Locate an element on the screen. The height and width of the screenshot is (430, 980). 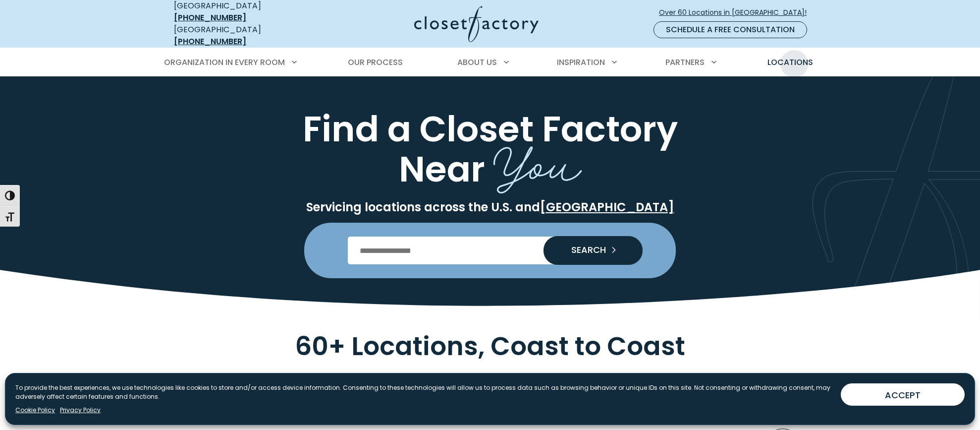
span: Organization in Every Room is located at coordinates (225, 62).